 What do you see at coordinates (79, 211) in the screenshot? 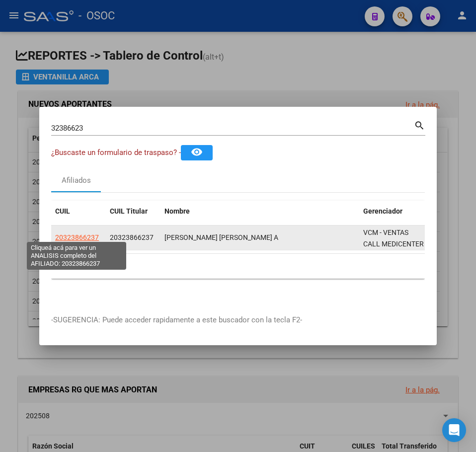
I see `datatable-header-cell: CUIL` at bounding box center [79, 211].